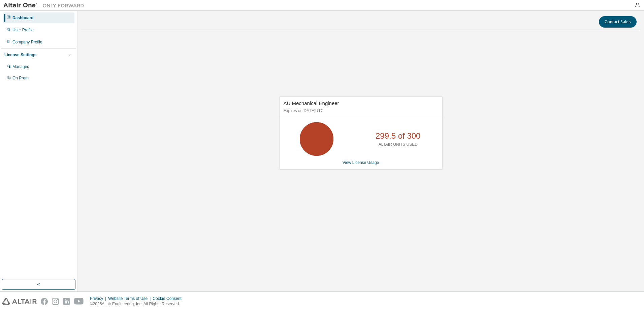 This screenshot has height=311, width=644. What do you see at coordinates (398, 136) in the screenshot?
I see `p: 299.5 of 300` at bounding box center [398, 136].